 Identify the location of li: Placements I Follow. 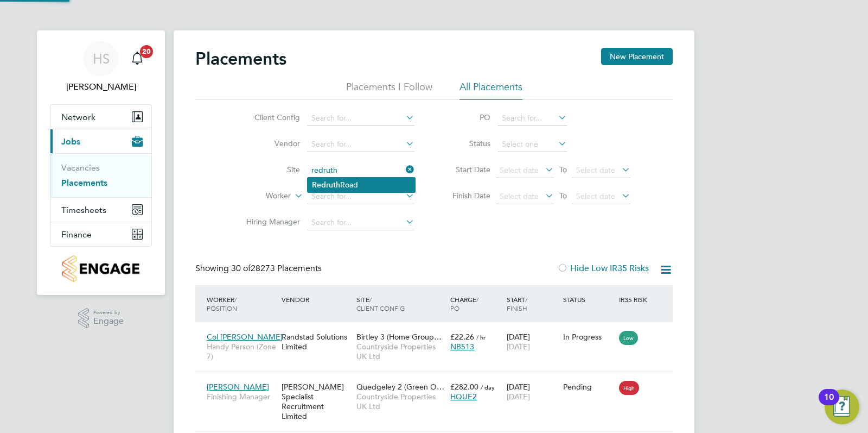
(389, 90).